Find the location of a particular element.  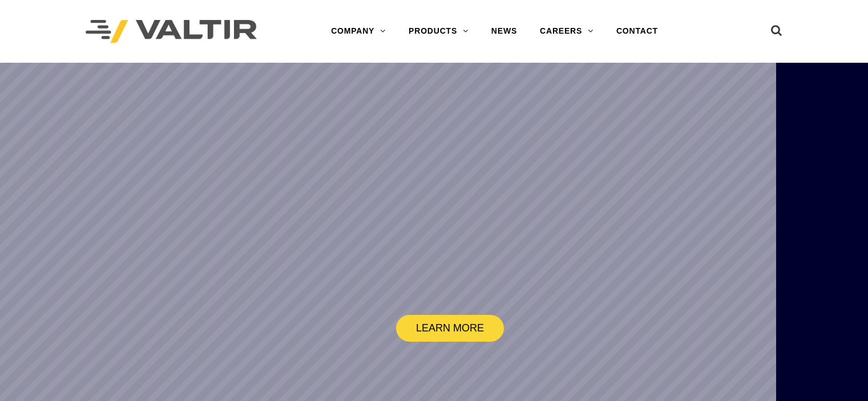

a: CONTACT is located at coordinates (637, 31).